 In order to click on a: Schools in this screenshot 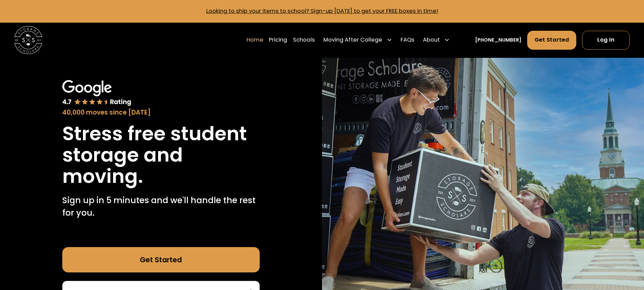, I will do `click(304, 40)`.